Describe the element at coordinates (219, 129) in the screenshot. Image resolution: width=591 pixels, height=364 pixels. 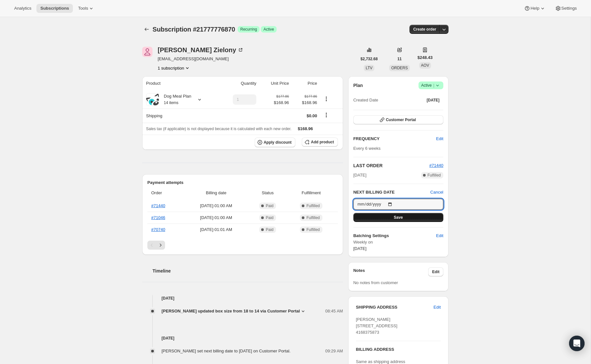
I see `span: Sales tax (if applicable) is not displayed because it is calculated with each new order.` at that location.